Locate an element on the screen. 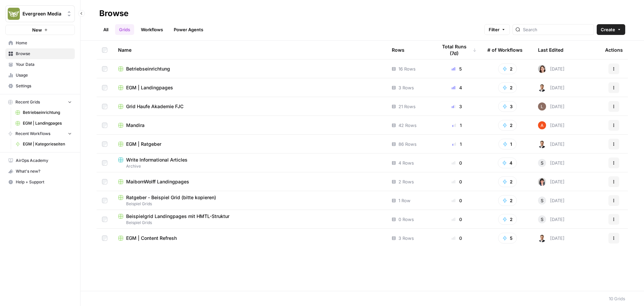 This screenshot has width=644, height=306. a: All is located at coordinates (105, 30).